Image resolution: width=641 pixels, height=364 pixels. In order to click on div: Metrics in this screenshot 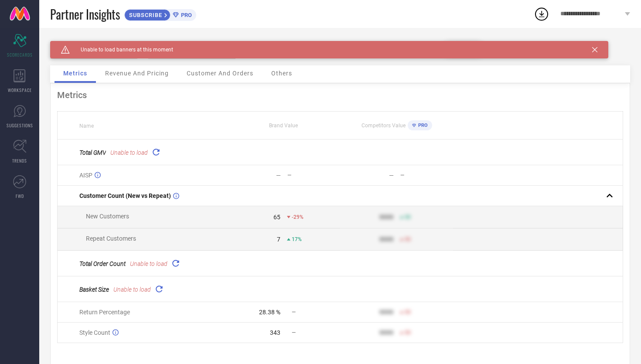, I will do `click(340, 95)`.